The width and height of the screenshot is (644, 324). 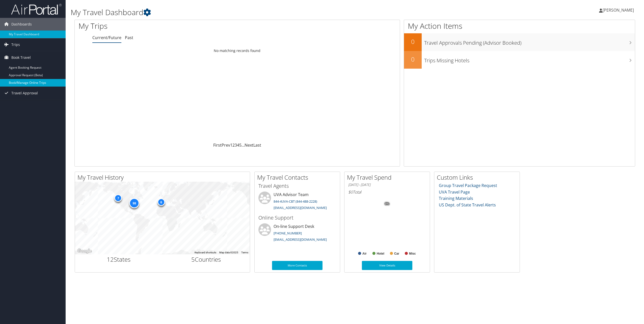 I want to click on text: Air, so click(x=364, y=254).